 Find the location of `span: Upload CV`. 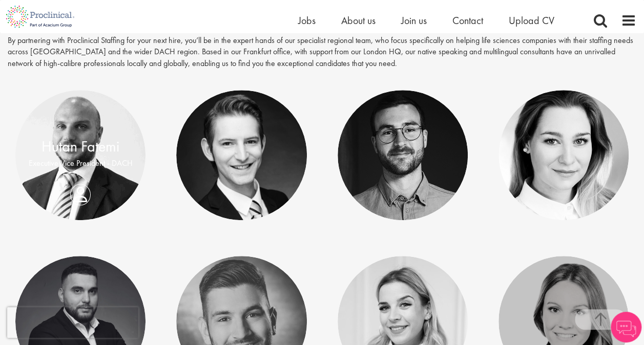

span: Upload CV is located at coordinates (531, 20).